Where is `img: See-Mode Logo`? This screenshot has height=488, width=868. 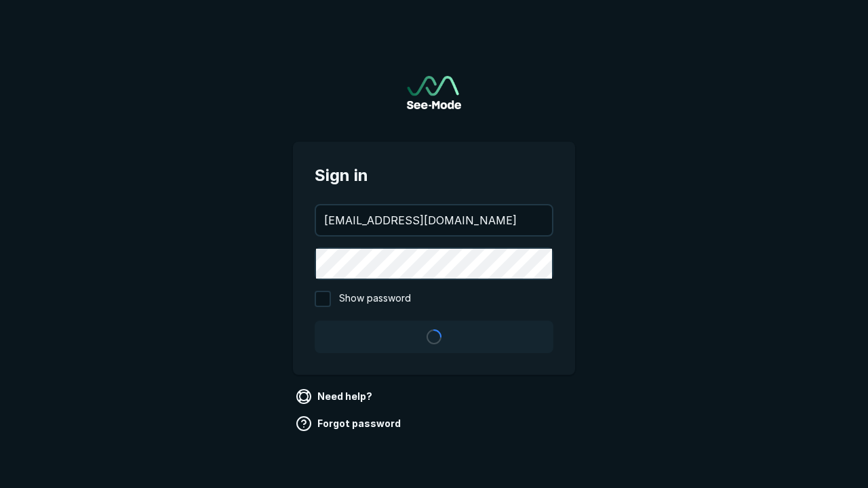
img: See-Mode Logo is located at coordinates (434, 93).